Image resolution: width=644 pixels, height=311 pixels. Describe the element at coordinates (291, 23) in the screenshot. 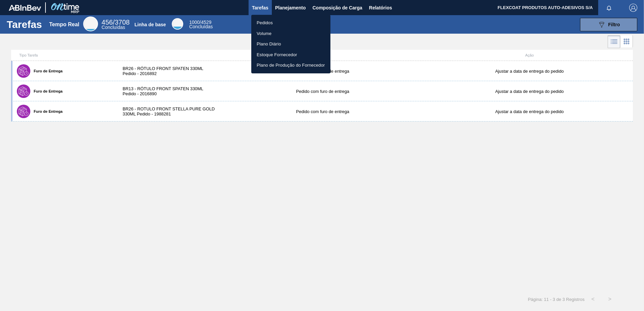

I see `li: Pedidos` at that location.